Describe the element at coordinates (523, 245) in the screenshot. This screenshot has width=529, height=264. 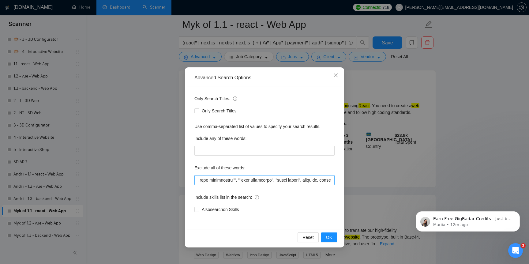
I see `span: 2` at that location.